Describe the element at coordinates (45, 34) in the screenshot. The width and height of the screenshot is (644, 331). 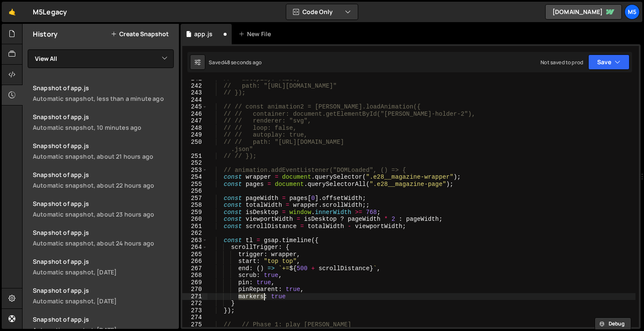
I see `h2: History` at that location.